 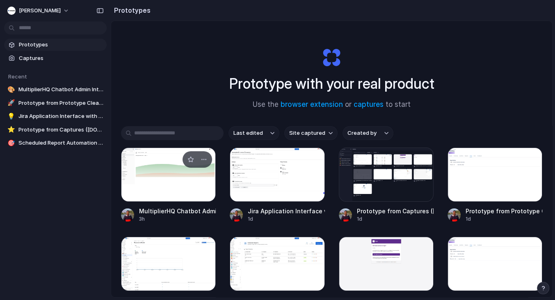 What do you see at coordinates (55, 45) in the screenshot?
I see `a: Prototypes` at bounding box center [55, 45].